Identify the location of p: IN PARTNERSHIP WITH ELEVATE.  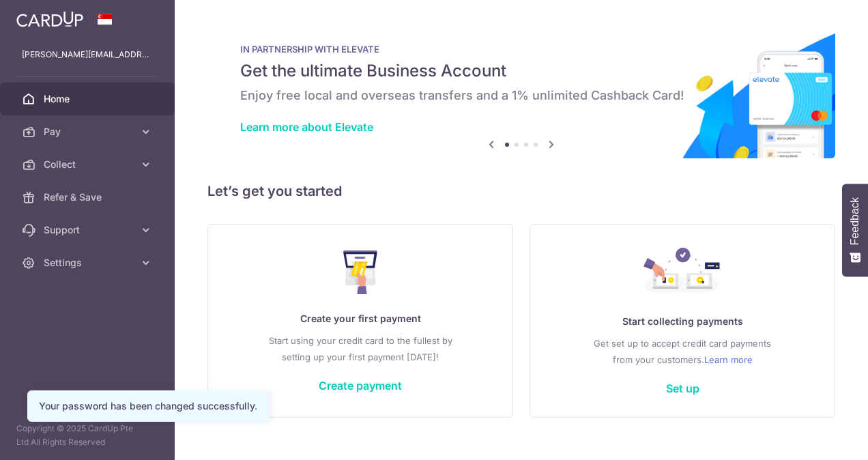
(521, 49).